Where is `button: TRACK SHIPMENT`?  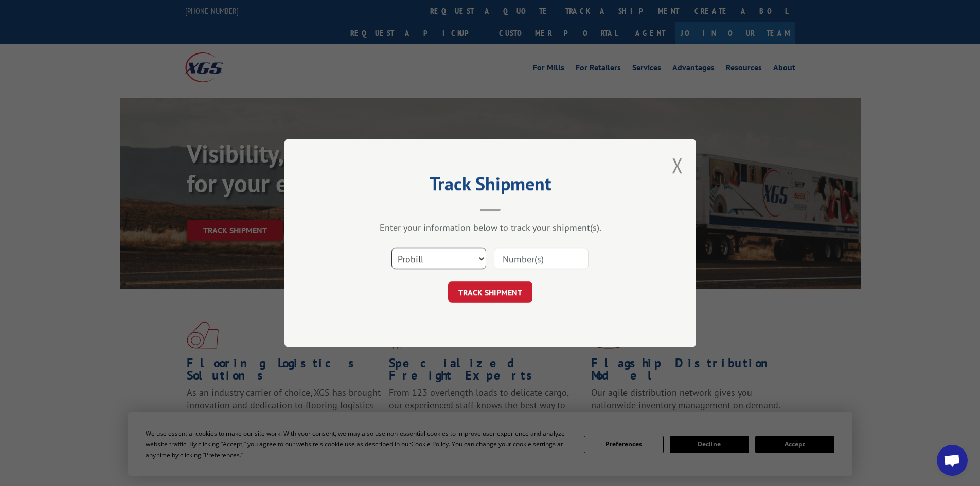 button: TRACK SHIPMENT is located at coordinates (490, 293).